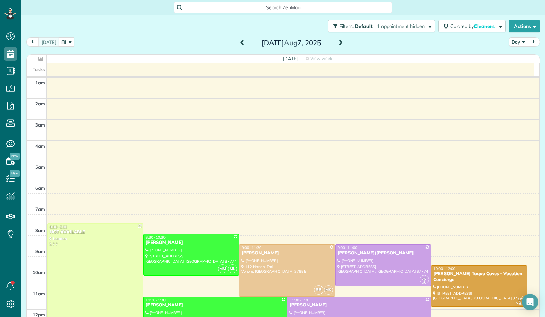  Describe the element at coordinates (518, 42) in the screenshot. I see `button: Day` at that location.